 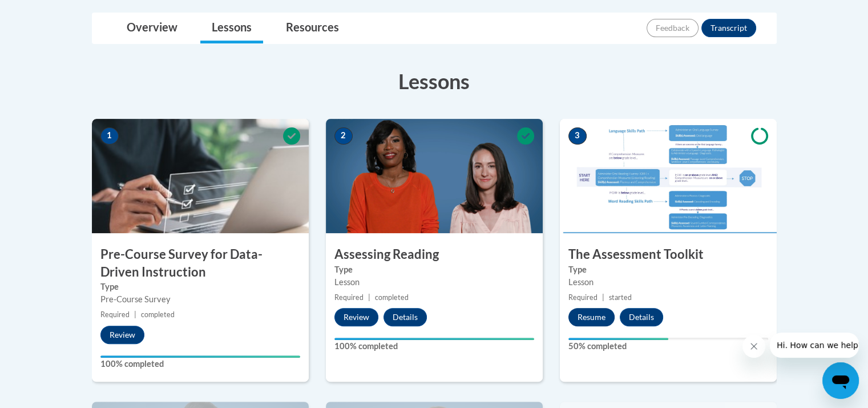 I want to click on a: Lessons, so click(x=232, y=28).